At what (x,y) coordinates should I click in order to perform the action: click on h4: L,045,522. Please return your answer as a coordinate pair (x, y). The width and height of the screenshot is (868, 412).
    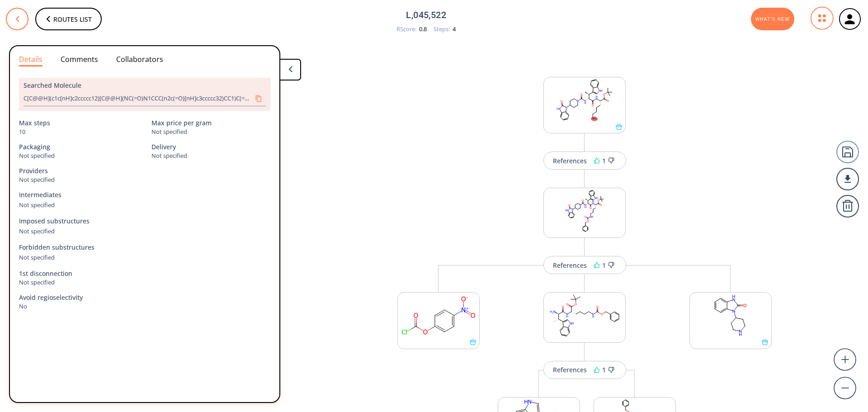
    Looking at the image, I should click on (426, 15).